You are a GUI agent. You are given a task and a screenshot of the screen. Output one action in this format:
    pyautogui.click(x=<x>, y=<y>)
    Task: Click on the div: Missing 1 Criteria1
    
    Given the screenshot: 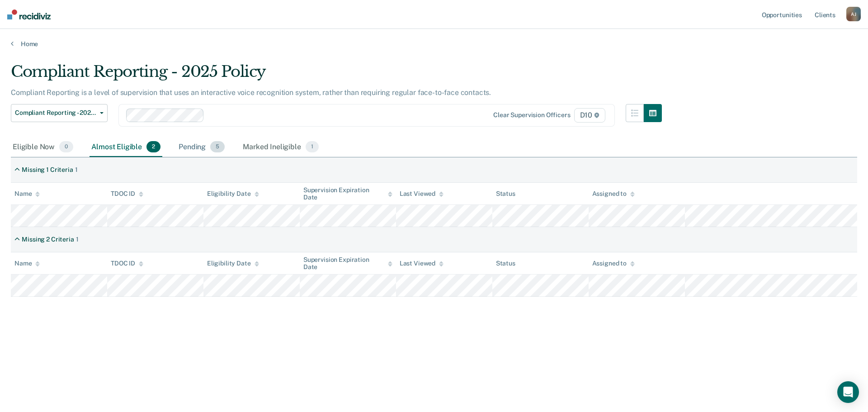 What is the action you would take?
    pyautogui.click(x=46, y=170)
    